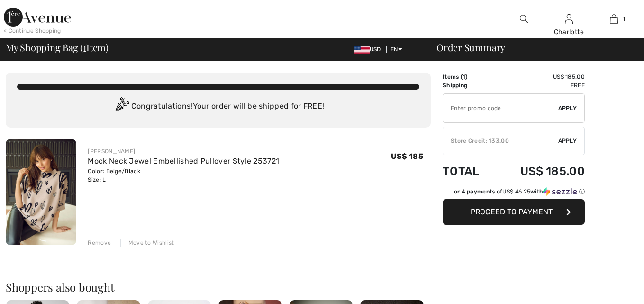  I want to click on div: Color: Beige/Black Size: L, so click(184, 176).